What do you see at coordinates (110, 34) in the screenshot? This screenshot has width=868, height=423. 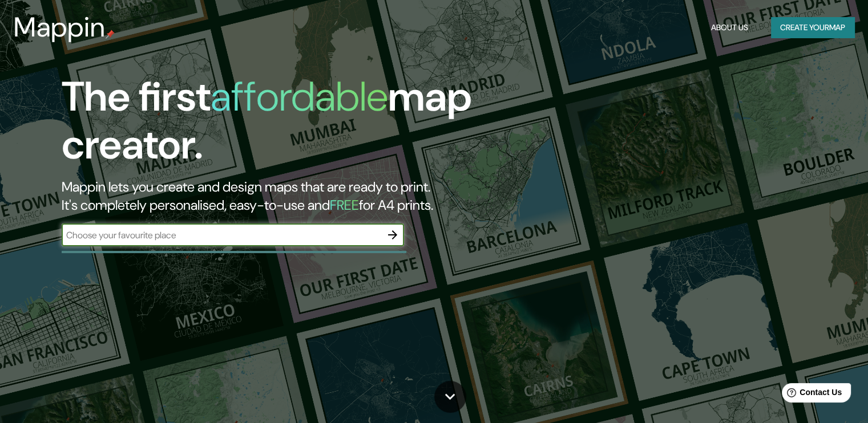 I see `img: mappin-pin` at bounding box center [110, 34].